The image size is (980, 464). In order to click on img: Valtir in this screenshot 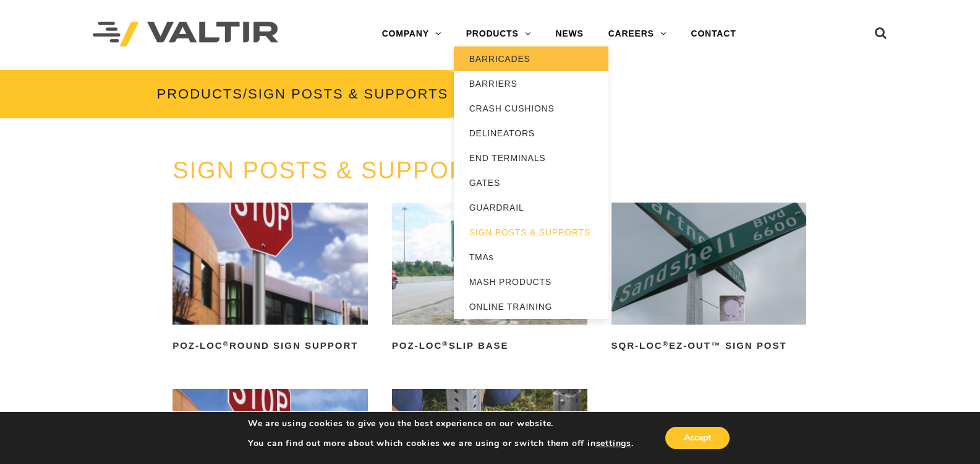, I will do `click(185, 34)`.